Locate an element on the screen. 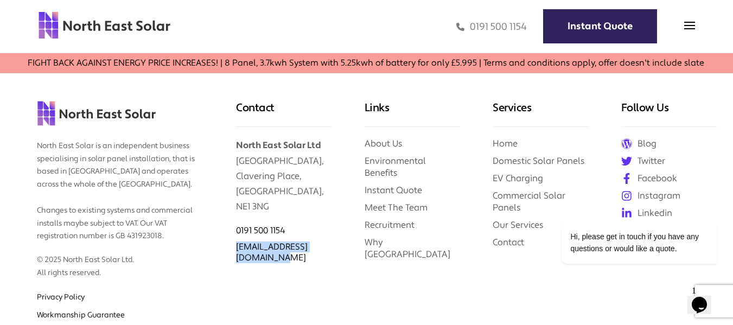 Image resolution: width=733 pixels, height=325 pixels. a: Domestic Solar Panels is located at coordinates (539, 161).